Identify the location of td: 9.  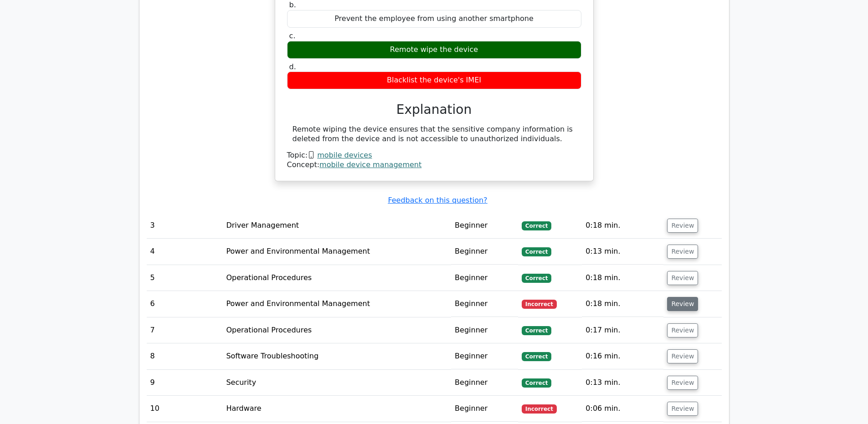
(185, 383).